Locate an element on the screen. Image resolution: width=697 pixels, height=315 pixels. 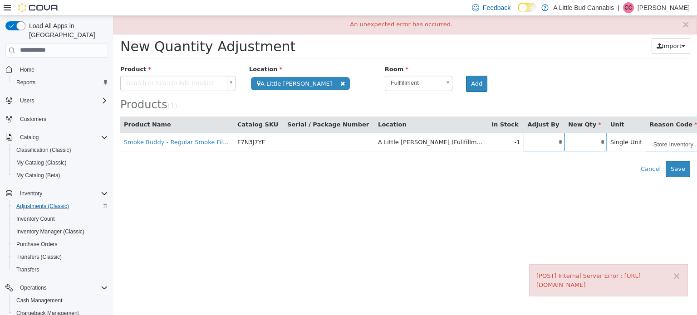
a: Store Inventory Audit is located at coordinates (571, 127).